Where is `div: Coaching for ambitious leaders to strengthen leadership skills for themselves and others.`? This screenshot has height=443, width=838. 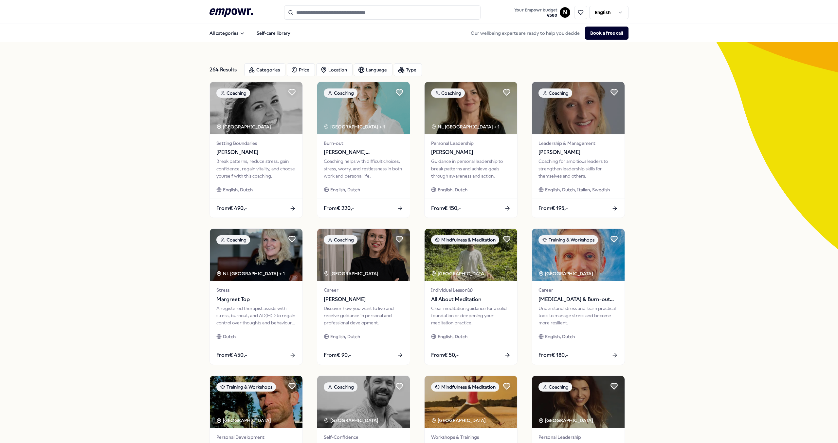 div: Coaching for ambitious leaders to strengthen leadership skills for themselves and others. is located at coordinates (578, 168).